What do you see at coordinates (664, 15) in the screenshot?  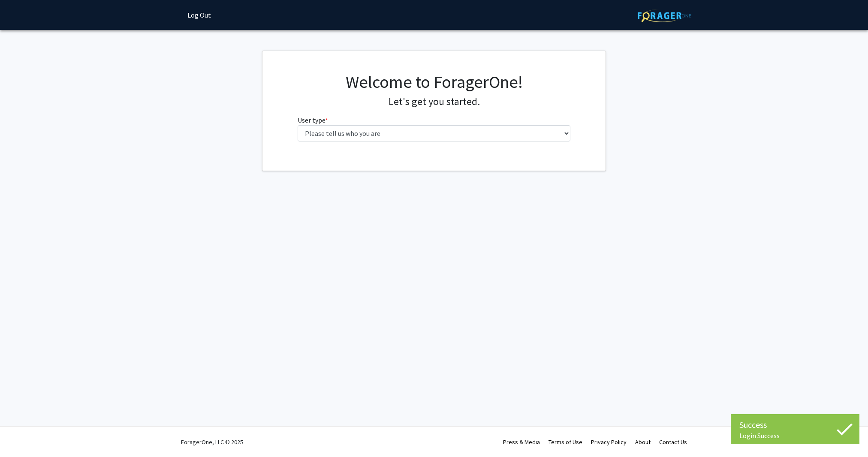 I see `img: ForagerOne Logo` at bounding box center [664, 15].